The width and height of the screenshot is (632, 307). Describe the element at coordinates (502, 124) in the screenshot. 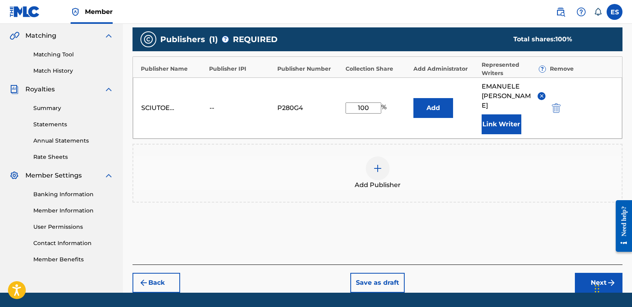

I see `button: Link Writer` at that location.